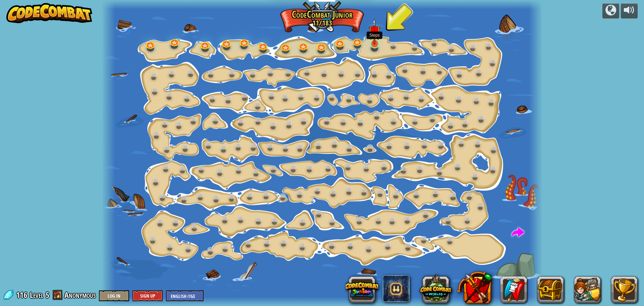  What do you see at coordinates (629, 11) in the screenshot?
I see `button: Adjust volume` at bounding box center [629, 11].